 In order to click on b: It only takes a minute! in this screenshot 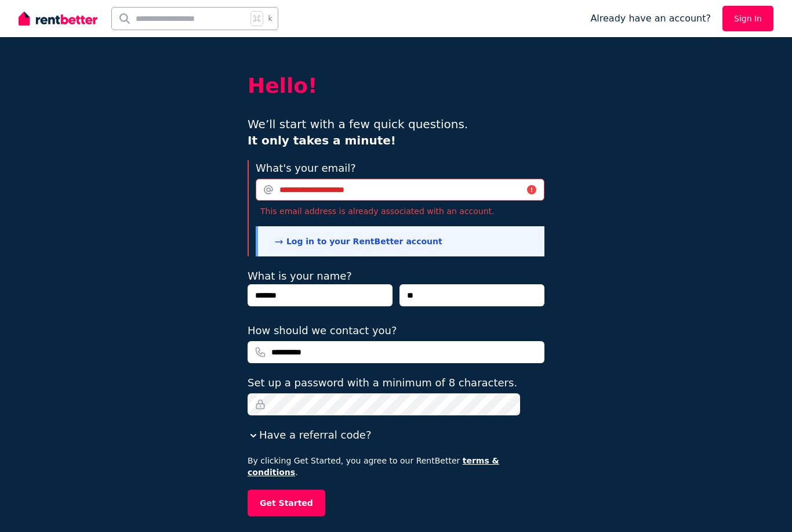, I will do `click(322, 140)`.